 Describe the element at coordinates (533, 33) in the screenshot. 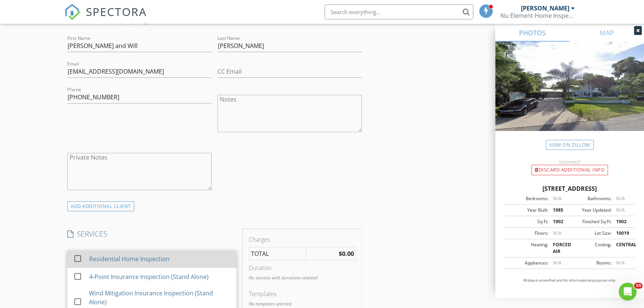

I see `a: PHOTOS` at that location.